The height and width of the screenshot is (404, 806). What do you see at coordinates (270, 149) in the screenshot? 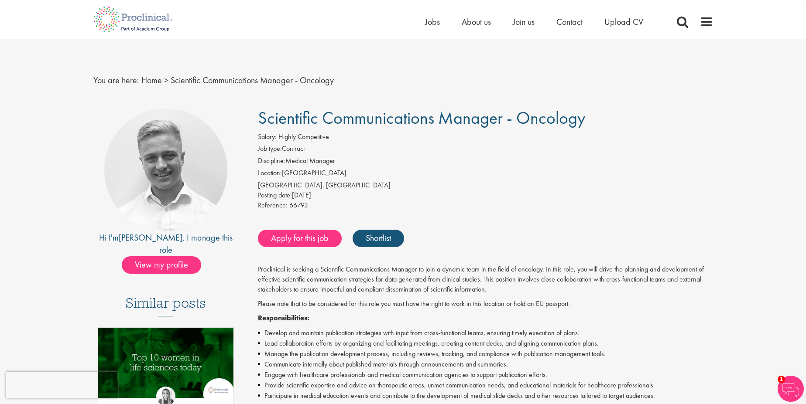
I see `label: Job type:` at bounding box center [270, 149].